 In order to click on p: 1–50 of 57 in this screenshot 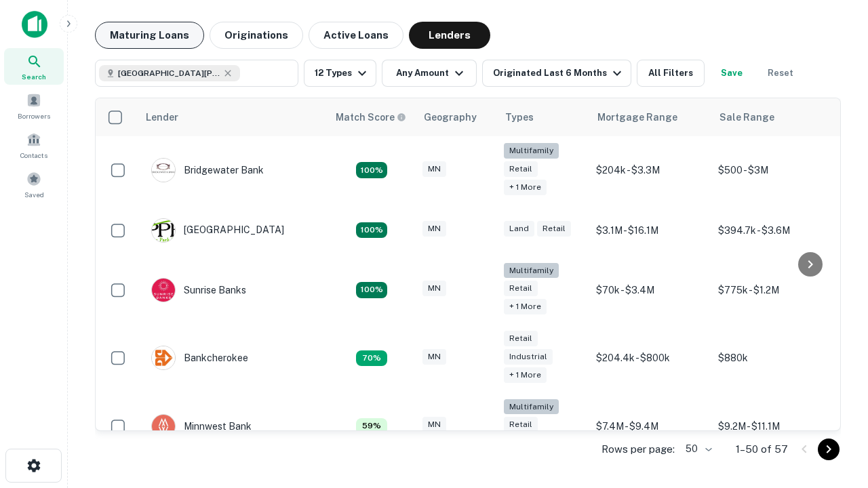, I will do `click(761, 450)`.